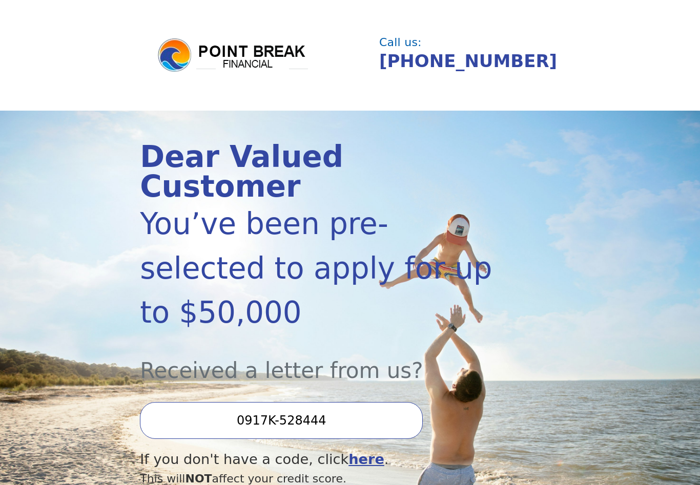 This screenshot has width=700, height=485. I want to click on div: Dear Valued Customer, so click(318, 172).